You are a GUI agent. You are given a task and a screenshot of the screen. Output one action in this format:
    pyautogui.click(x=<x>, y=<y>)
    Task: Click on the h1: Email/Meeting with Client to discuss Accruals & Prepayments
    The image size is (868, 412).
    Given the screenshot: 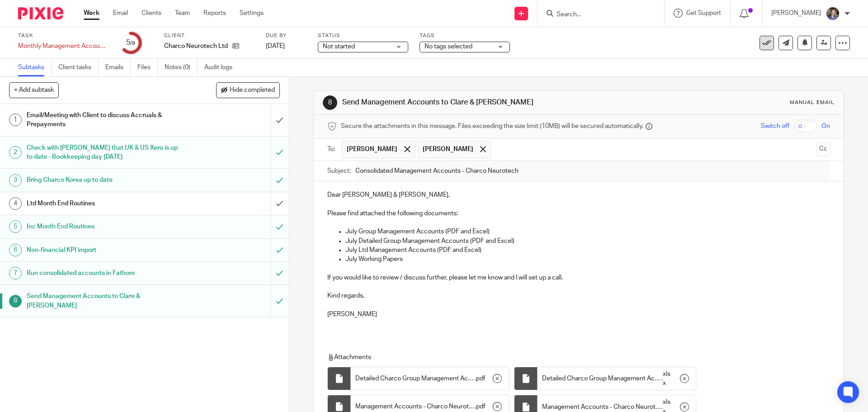 What is the action you would take?
    pyautogui.click(x=105, y=120)
    